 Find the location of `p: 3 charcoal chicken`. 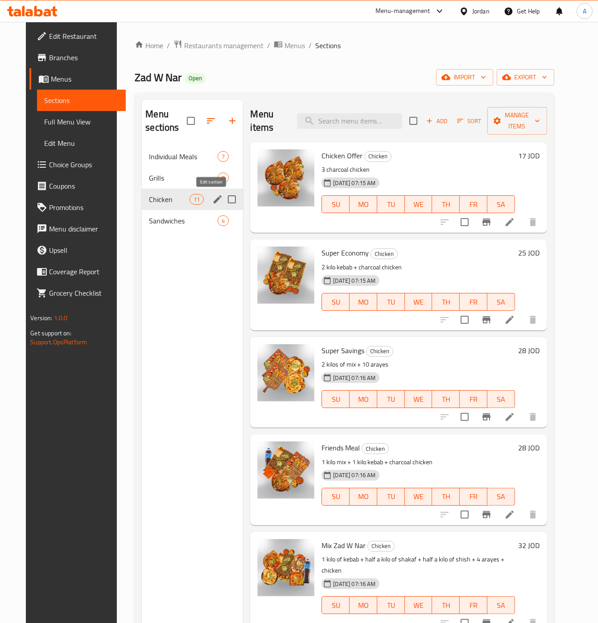

p: 3 charcoal chicken is located at coordinates (418, 170).